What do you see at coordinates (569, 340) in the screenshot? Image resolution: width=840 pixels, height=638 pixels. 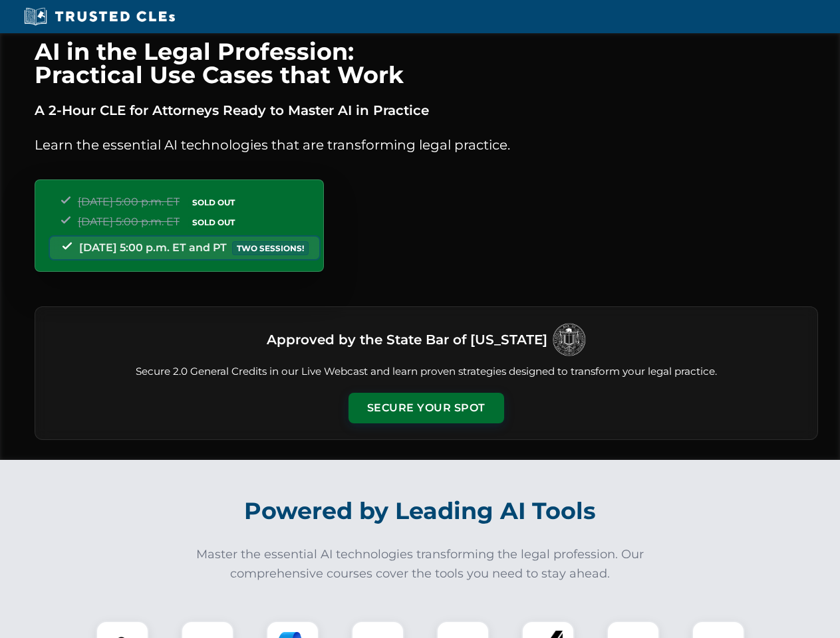 I see `img: Logo` at bounding box center [569, 340].